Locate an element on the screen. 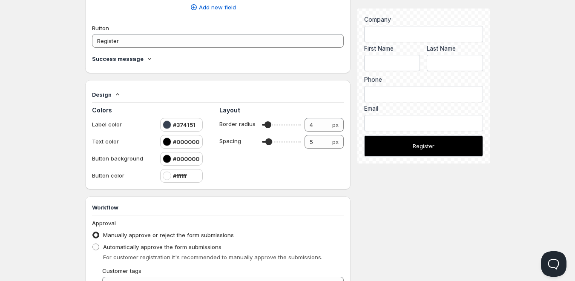 The height and width of the screenshot is (281, 575). label: Phone is located at coordinates (424, 80).